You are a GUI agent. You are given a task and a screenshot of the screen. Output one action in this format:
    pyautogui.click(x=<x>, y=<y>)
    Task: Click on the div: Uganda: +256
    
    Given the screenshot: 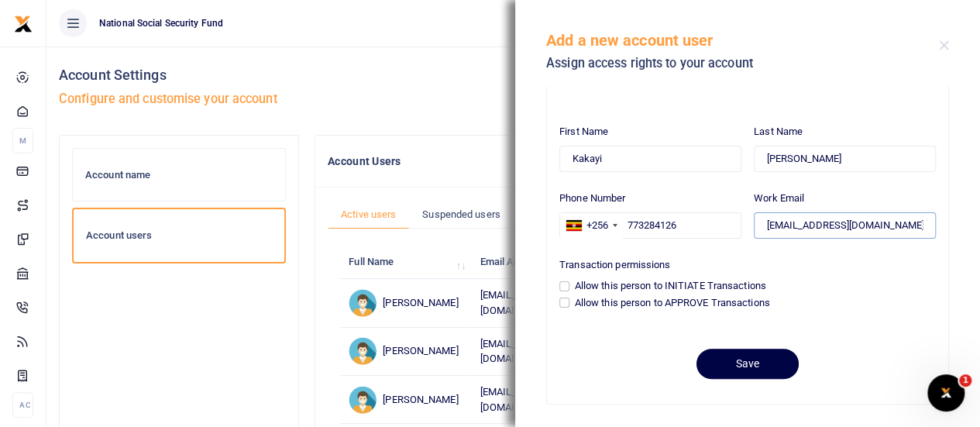 What is the action you would take?
    pyautogui.click(x=591, y=225)
    